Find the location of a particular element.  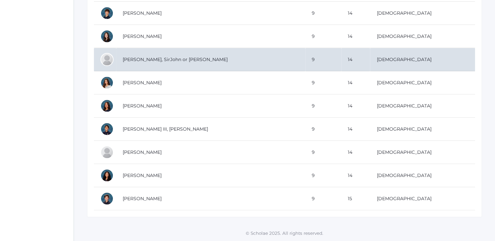

div: Amelie Rizvi is located at coordinates (107, 106).